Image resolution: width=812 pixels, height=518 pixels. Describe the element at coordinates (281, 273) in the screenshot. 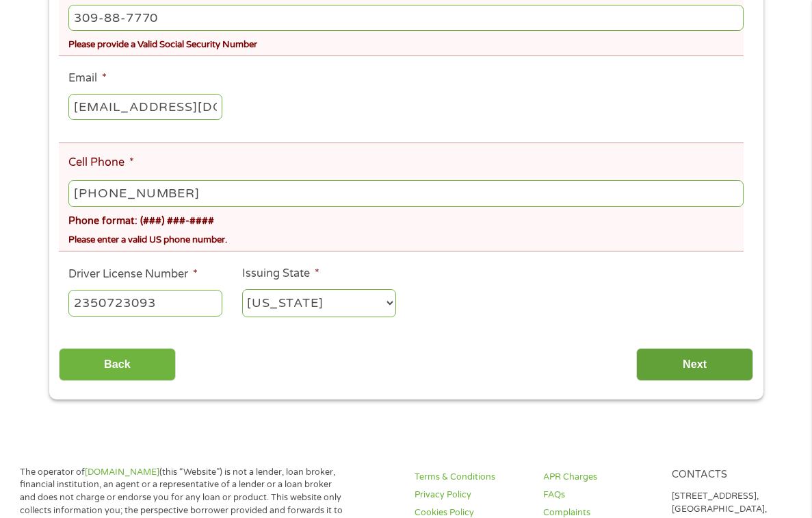

I see `label: Issuing State` at that location.